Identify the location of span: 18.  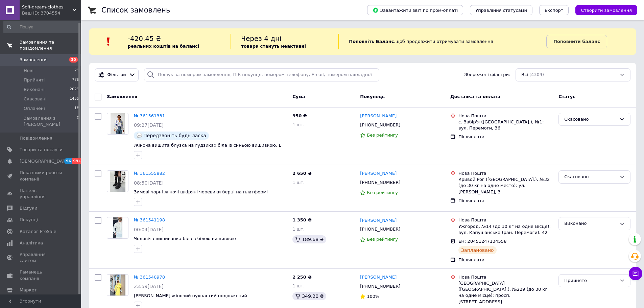
(77, 109).